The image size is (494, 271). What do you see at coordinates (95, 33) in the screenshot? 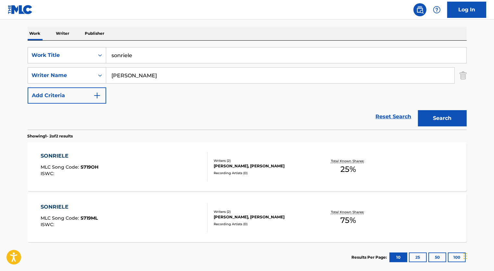
I see `p: Publisher` at bounding box center [95, 33].